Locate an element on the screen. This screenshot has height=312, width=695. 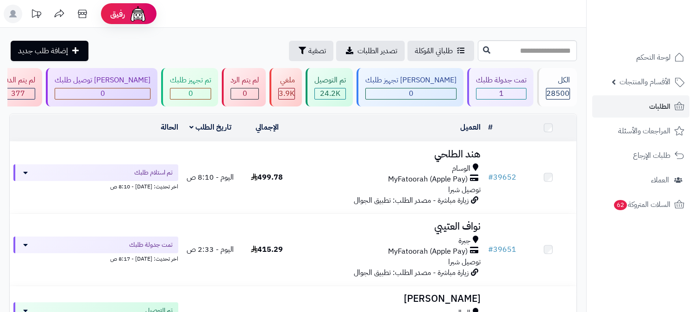
a: تاريخ الطلب is located at coordinates (210, 127).